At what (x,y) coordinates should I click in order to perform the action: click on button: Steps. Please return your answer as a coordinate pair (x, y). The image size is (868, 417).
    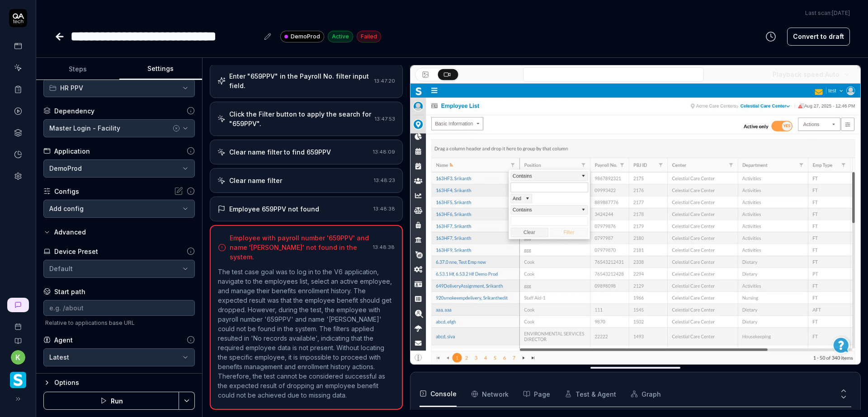
    Looking at the image, I should click on (78, 69).